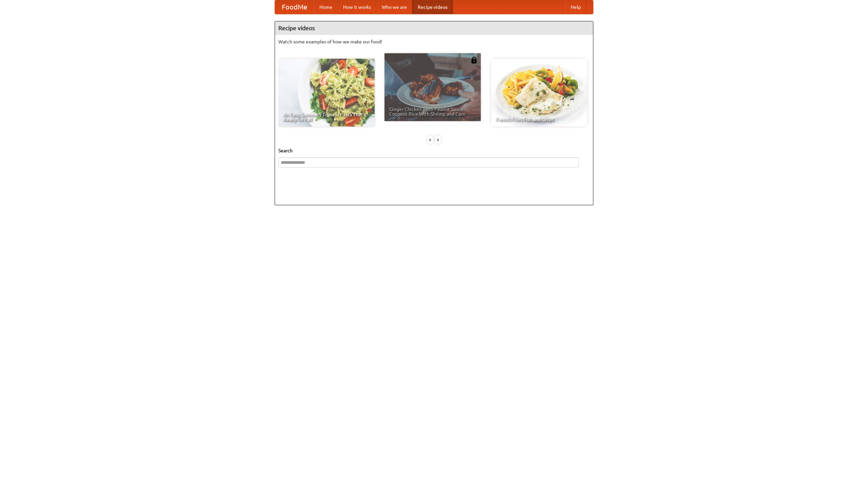 Image resolution: width=868 pixels, height=480 pixels. I want to click on a: FoodMe, so click(295, 7).